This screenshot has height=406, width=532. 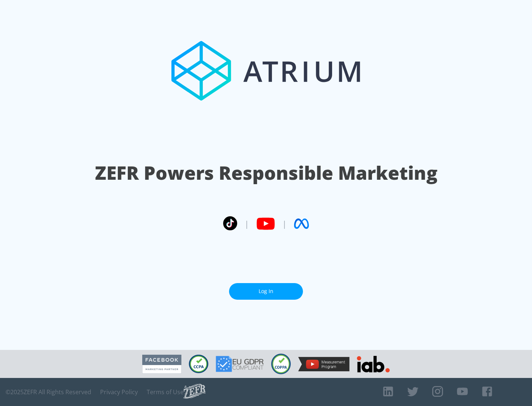 I want to click on img: CCPA Compliant, so click(x=199, y=365).